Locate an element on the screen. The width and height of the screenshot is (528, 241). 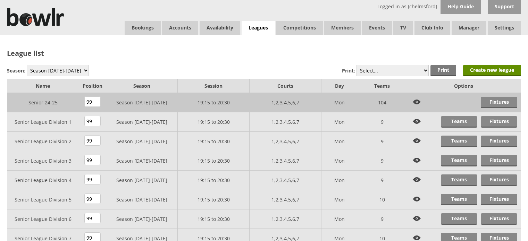
a: Availability is located at coordinates (220, 28).